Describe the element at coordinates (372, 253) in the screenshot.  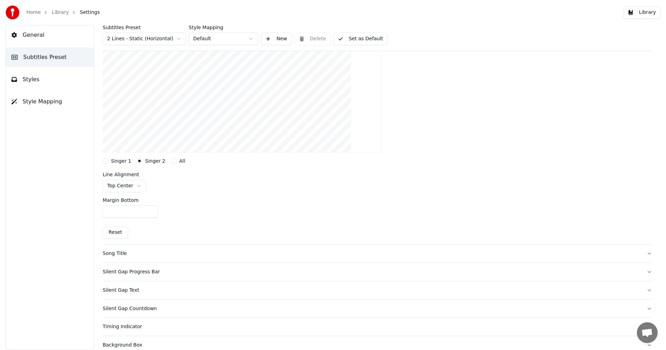
I see `div: Song Title` at that location.